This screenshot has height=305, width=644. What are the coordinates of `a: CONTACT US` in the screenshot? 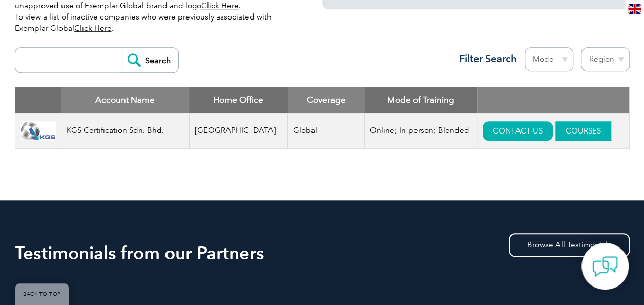 It's located at (518, 131).